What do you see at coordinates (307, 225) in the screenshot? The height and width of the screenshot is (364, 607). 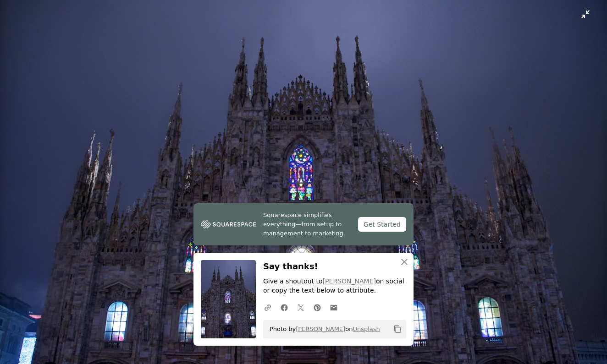 I see `span: Squarespace simplifies everything—from setup to management to marketing.` at bounding box center [307, 225].